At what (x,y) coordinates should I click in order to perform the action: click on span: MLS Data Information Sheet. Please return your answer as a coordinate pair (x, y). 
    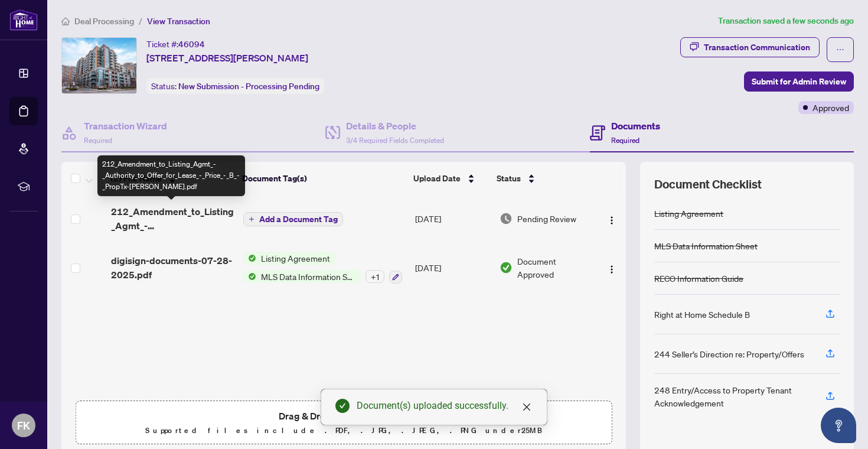
    Looking at the image, I should click on (308, 277).